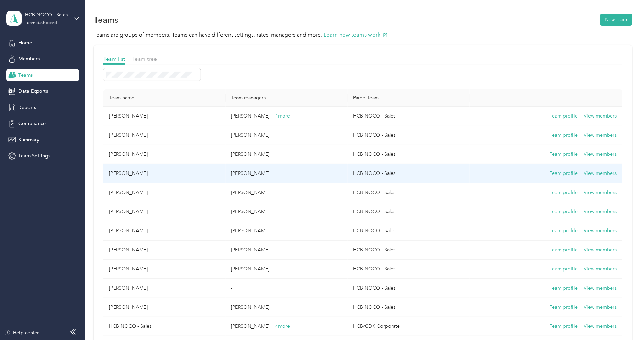  I want to click on button: Help center, so click(21, 333).